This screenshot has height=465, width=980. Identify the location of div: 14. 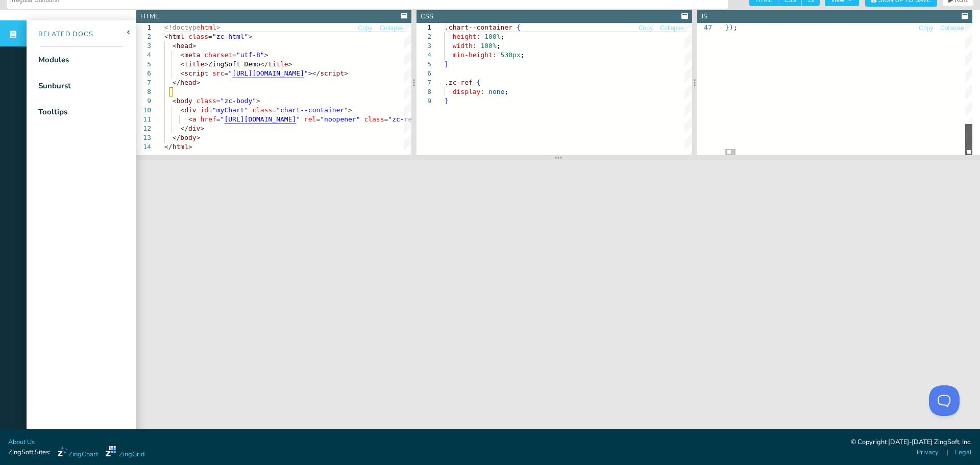
(143, 147).